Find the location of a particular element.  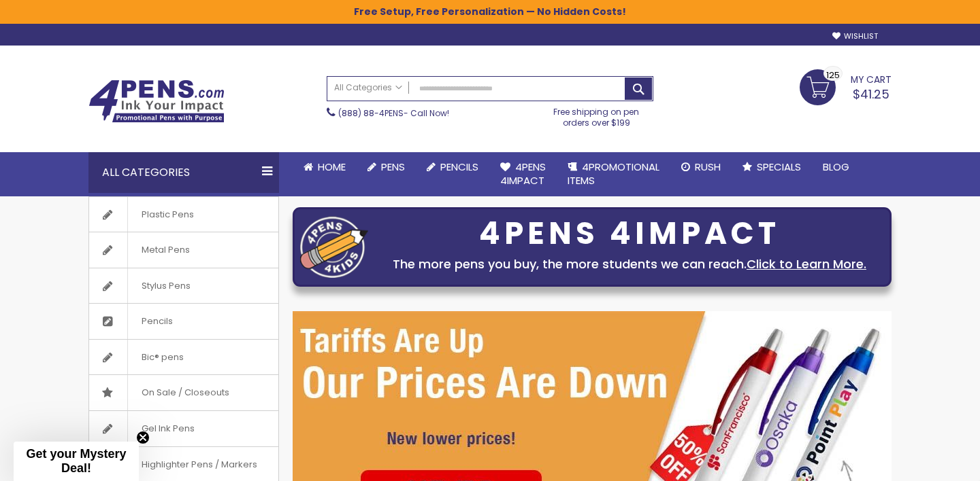

img: four_pen_logo.png is located at coordinates (334, 247).